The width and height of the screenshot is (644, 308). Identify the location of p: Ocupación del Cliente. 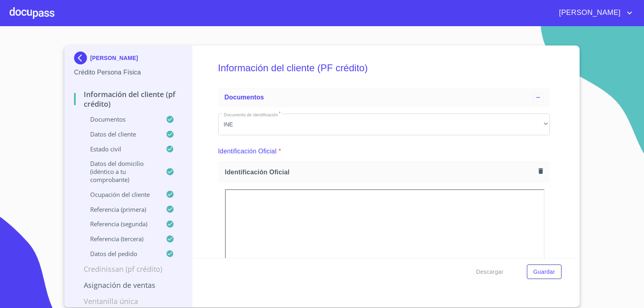
(120, 194).